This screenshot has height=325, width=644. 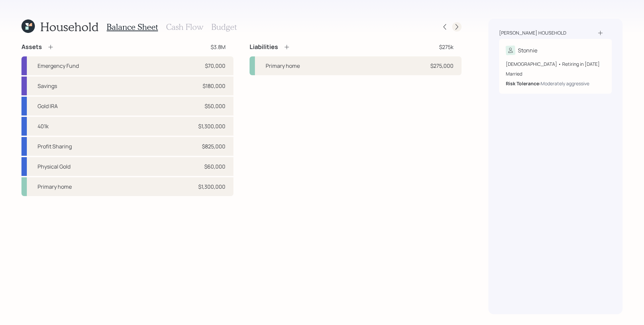 I want to click on div: $3.8M, so click(x=218, y=47).